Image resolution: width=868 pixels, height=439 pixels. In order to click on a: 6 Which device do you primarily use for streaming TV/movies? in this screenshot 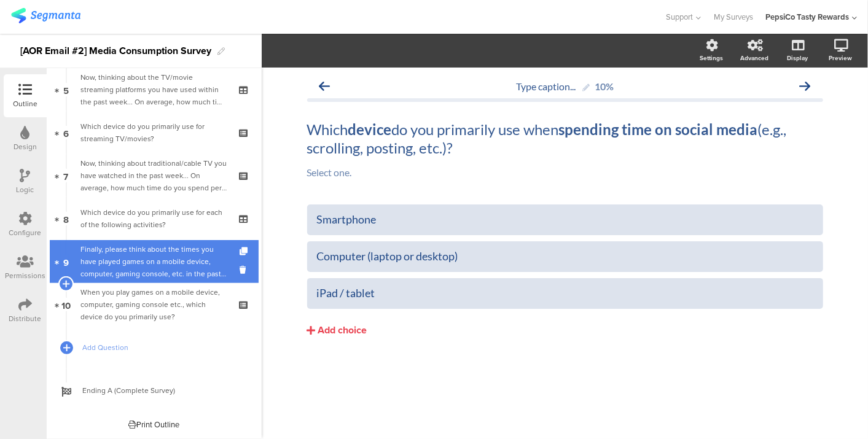, I will do `click(154, 133)`.